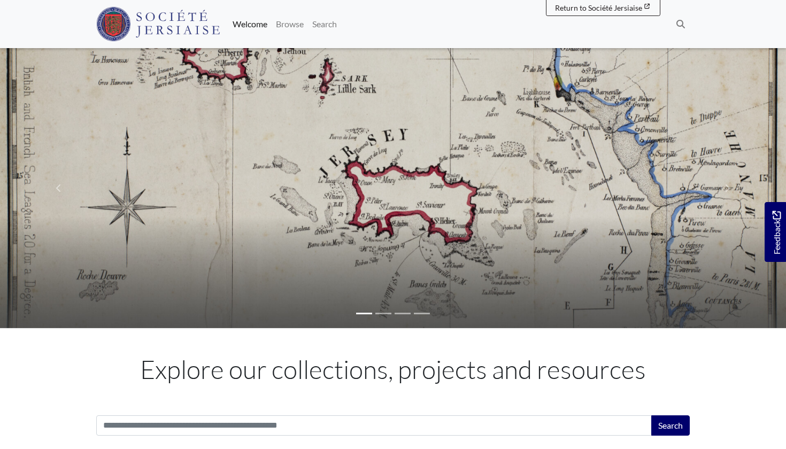  I want to click on span: Return to Société Jersiaise, so click(598, 7).